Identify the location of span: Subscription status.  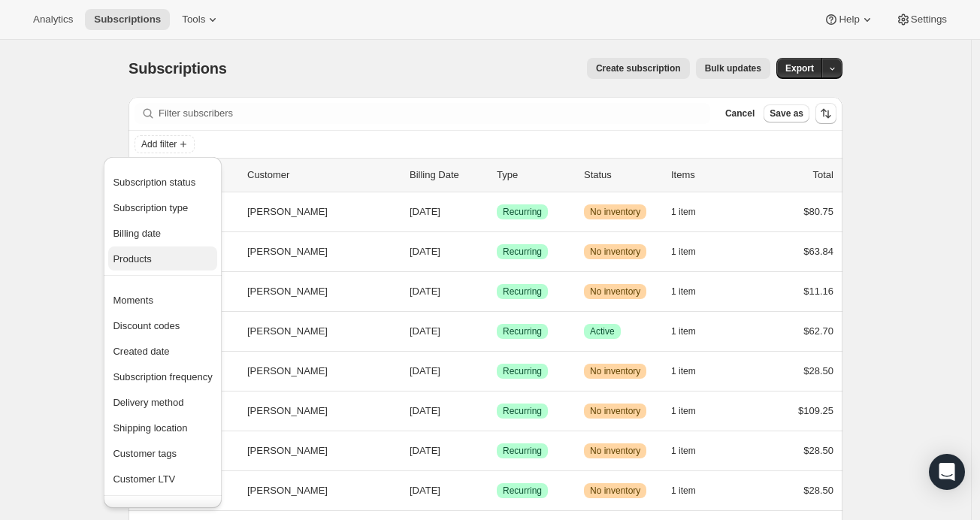
(154, 182).